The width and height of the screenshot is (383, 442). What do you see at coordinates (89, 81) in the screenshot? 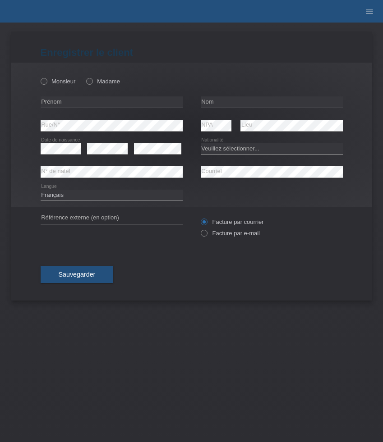
I see `input: Madame` at bounding box center [89, 81].